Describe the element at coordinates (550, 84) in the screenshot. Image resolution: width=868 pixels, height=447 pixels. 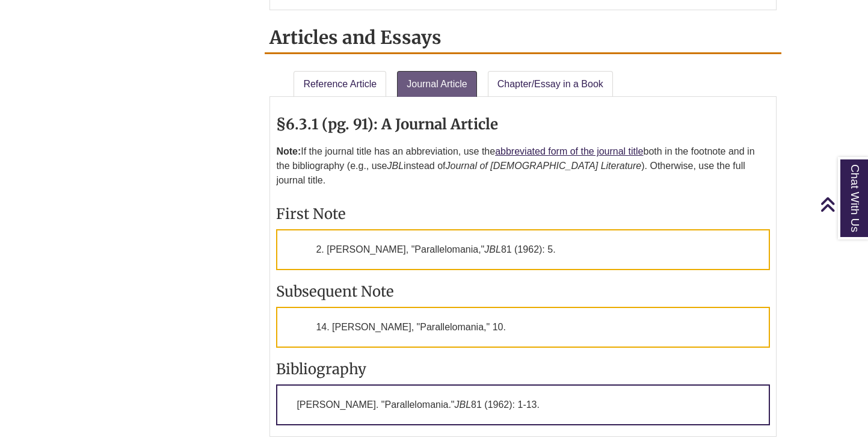
I see `a: Chapter/Essay in a Book` at that location.